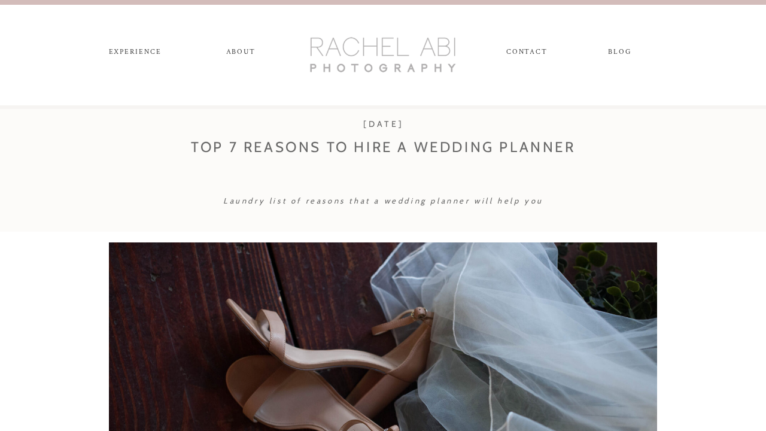 Image resolution: width=766 pixels, height=431 pixels. I want to click on h2: TOP 7 REASONS TO HIRE A WEDDING PLANNER, so click(383, 173).